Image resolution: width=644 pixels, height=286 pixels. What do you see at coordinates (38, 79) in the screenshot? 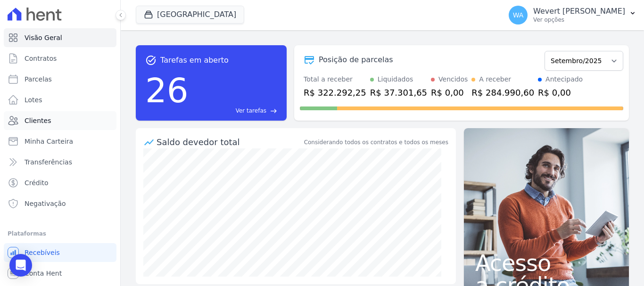
I see `span: Parcelas` at bounding box center [38, 79].